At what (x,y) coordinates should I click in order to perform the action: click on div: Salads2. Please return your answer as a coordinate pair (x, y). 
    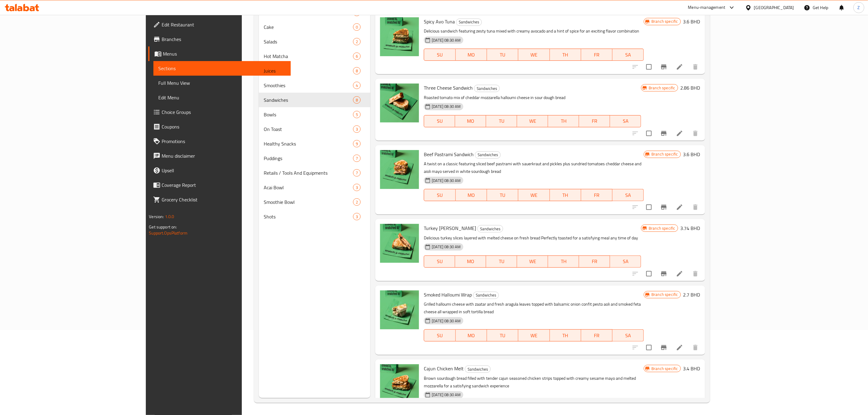
    Looking at the image, I should click on (314, 42).